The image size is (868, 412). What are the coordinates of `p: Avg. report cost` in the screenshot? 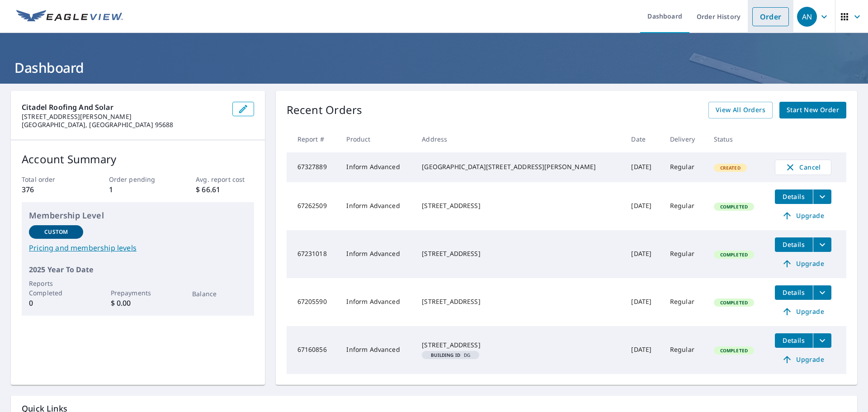 It's located at (224, 179).